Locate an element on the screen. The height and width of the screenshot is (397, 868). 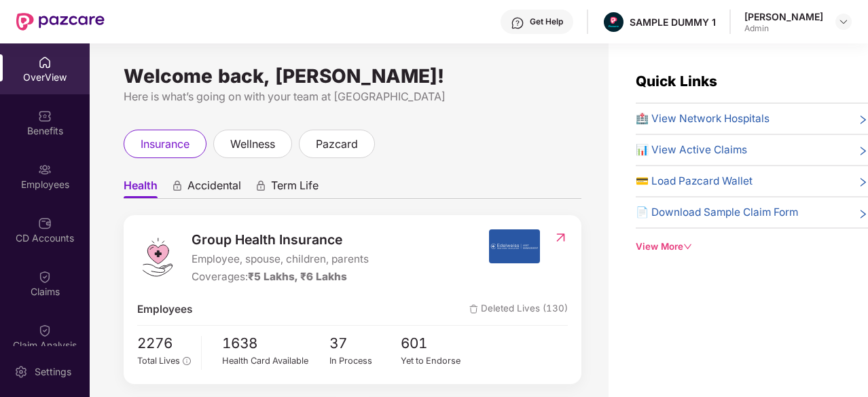
img: New Pazcare Logo is located at coordinates (61, 22).